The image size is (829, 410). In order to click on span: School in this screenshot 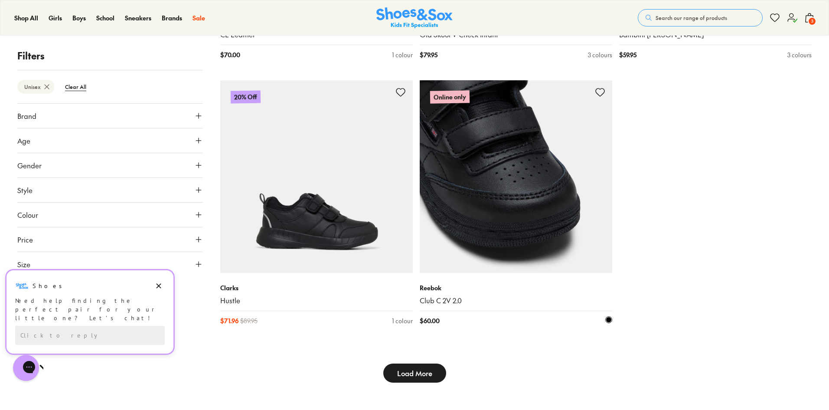, I will do `click(105, 18)`.